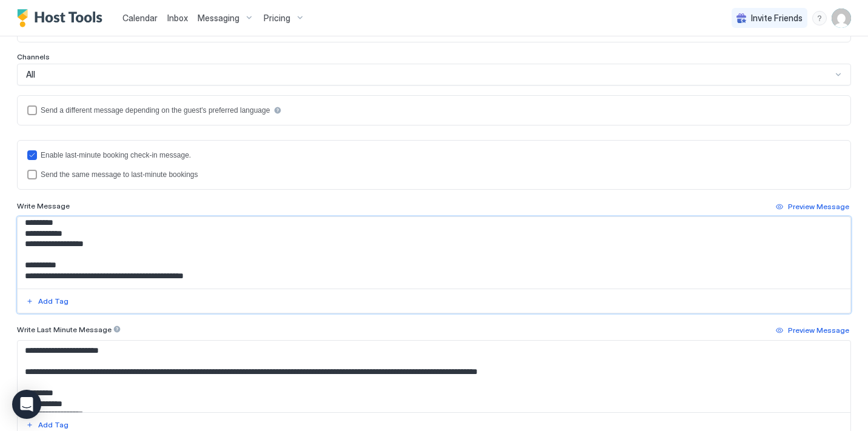  Describe the element at coordinates (218, 18) in the screenshot. I see `span: Messaging` at that location.